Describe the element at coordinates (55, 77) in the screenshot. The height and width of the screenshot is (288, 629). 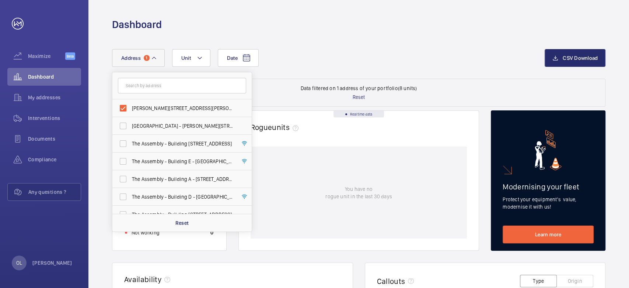
I see `span: Dashboard` at that location.